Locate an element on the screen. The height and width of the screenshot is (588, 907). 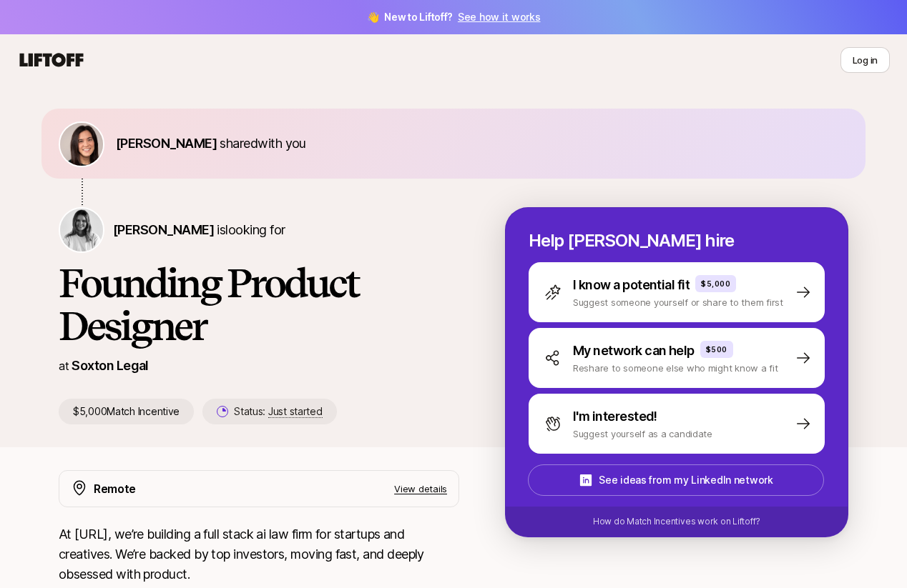
p: See ideas from my LinkedIn network is located at coordinates (685, 480).